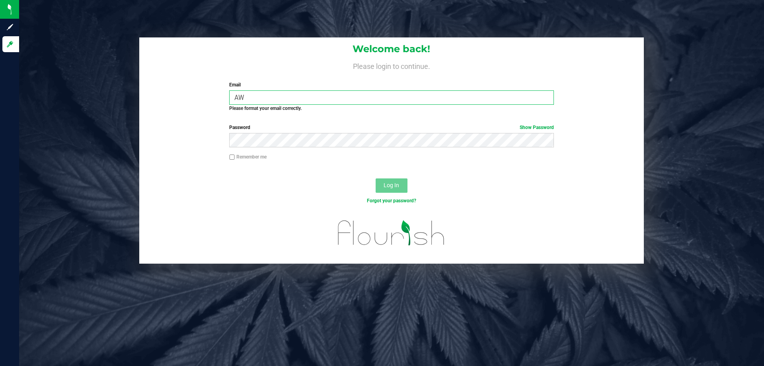 This screenshot has width=764, height=366. Describe the element at coordinates (391, 49) in the screenshot. I see `h1: Welcome back!` at that location.